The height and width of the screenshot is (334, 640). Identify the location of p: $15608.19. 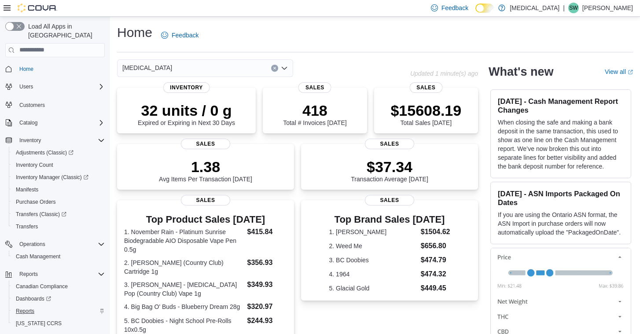
(426, 111).